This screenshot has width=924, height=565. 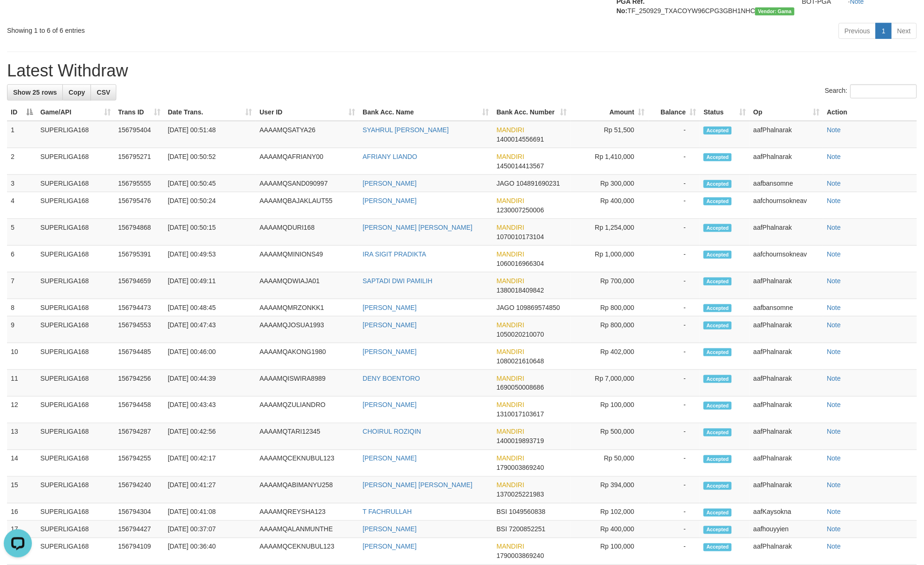 I want to click on td: AAAAMQJOSUA1993, so click(x=307, y=329).